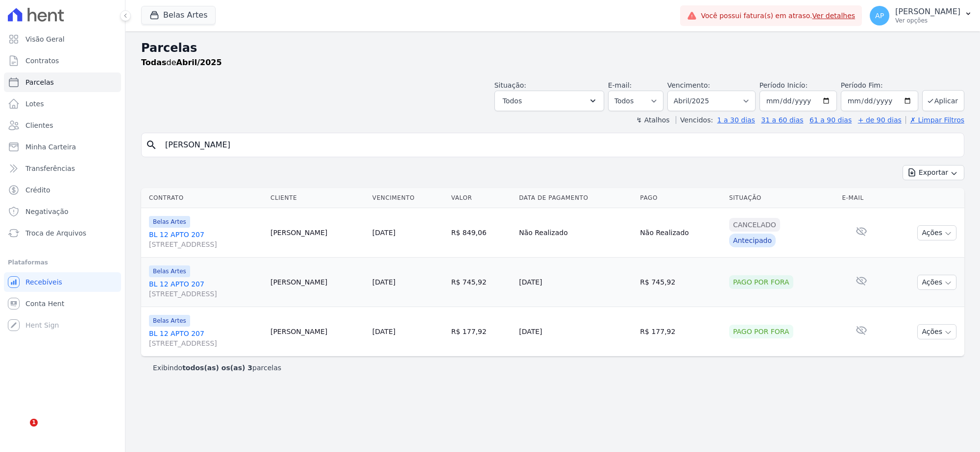  I want to click on span: Negativação, so click(47, 211).